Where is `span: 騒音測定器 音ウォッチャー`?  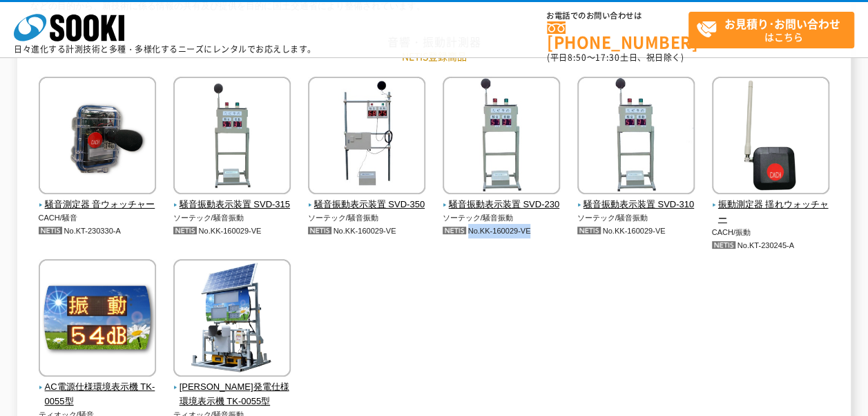 span: 騒音測定器 音ウォッチャー is located at coordinates (97, 205).